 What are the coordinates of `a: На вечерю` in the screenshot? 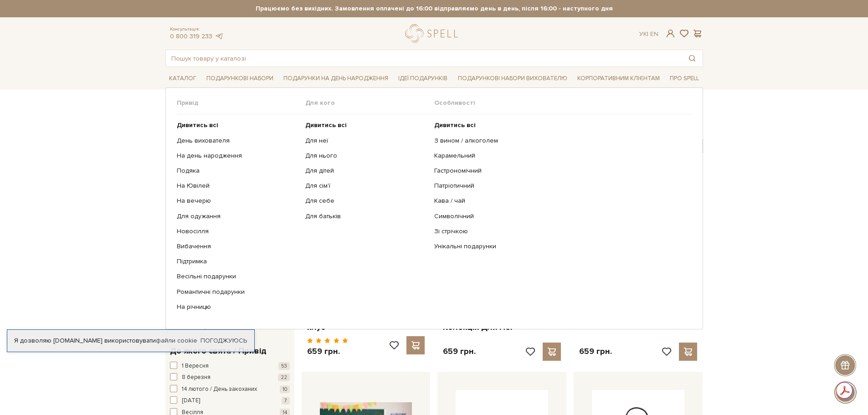 It's located at (238, 201).